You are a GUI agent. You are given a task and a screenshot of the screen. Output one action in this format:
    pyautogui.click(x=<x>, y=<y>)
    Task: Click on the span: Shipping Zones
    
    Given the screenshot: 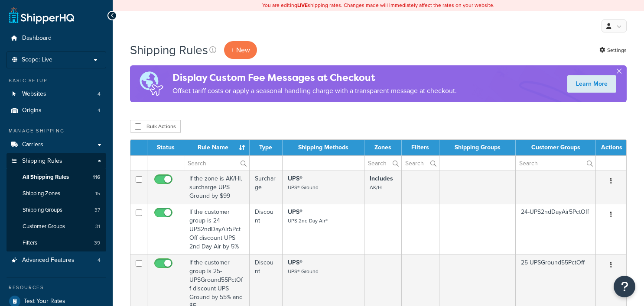 What is the action you would take?
    pyautogui.click(x=42, y=193)
    